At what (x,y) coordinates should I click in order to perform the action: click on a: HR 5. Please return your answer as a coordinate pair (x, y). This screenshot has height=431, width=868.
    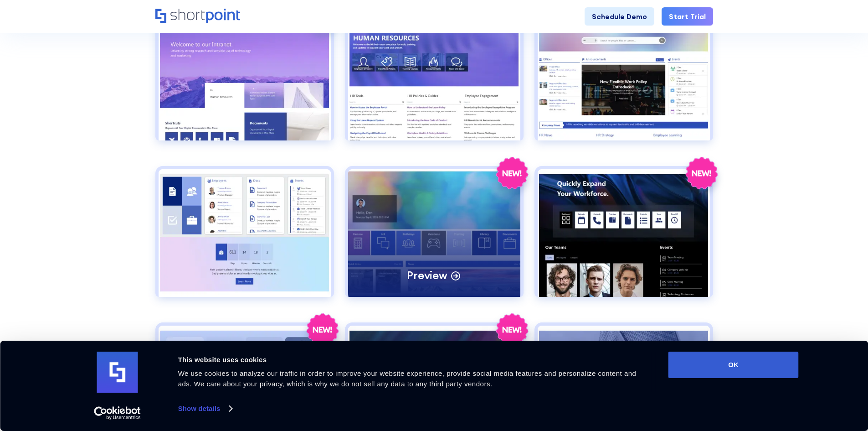
    Looking at the image, I should click on (623, 238).